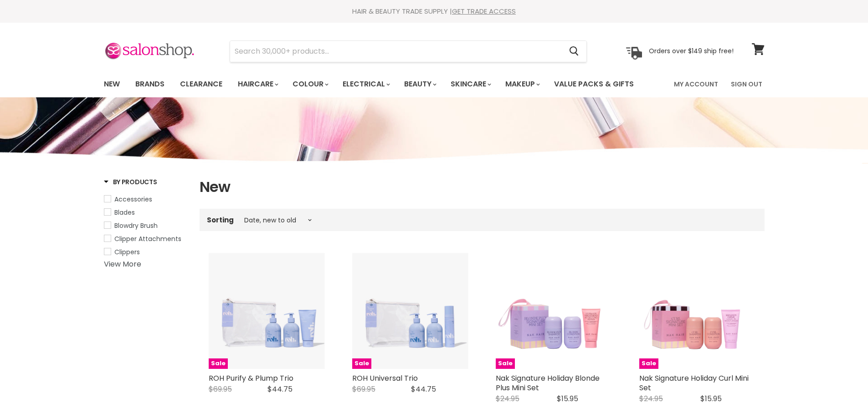  I want to click on button: Search, so click(574, 51).